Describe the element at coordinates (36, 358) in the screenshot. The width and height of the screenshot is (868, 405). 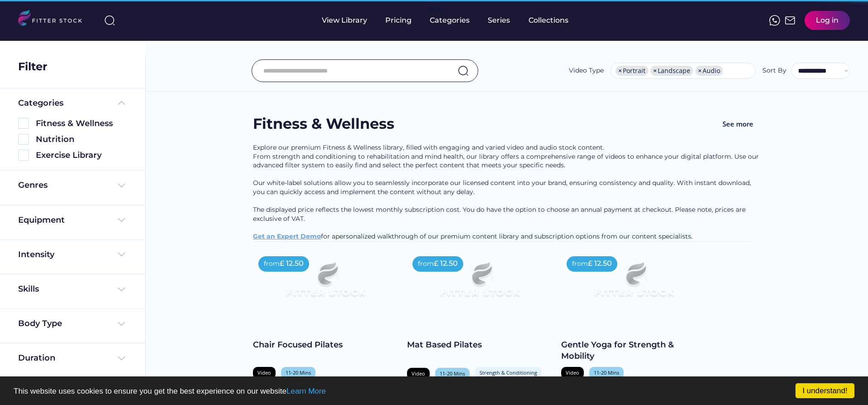
I see `div: Duration` at that location.